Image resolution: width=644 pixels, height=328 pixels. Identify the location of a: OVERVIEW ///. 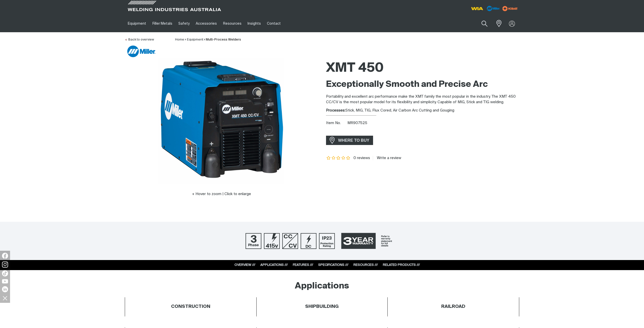
(245, 265).